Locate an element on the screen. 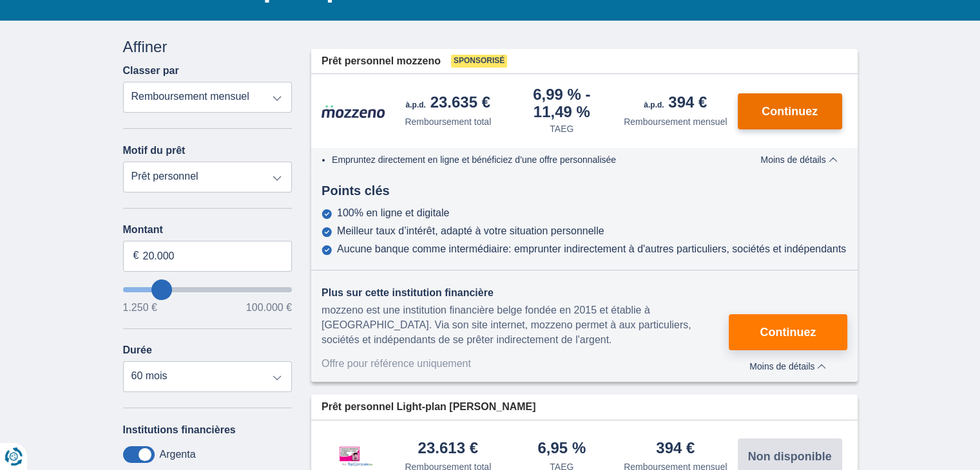 This screenshot has width=980, height=470. div: 23.635 € is located at coordinates (448, 104).